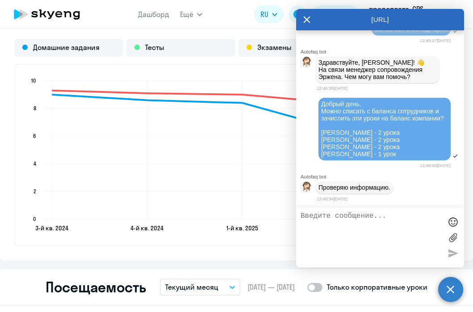 The image size is (473, 312). What do you see at coordinates (269, 14) in the screenshot?
I see `button: RU` at bounding box center [269, 14].